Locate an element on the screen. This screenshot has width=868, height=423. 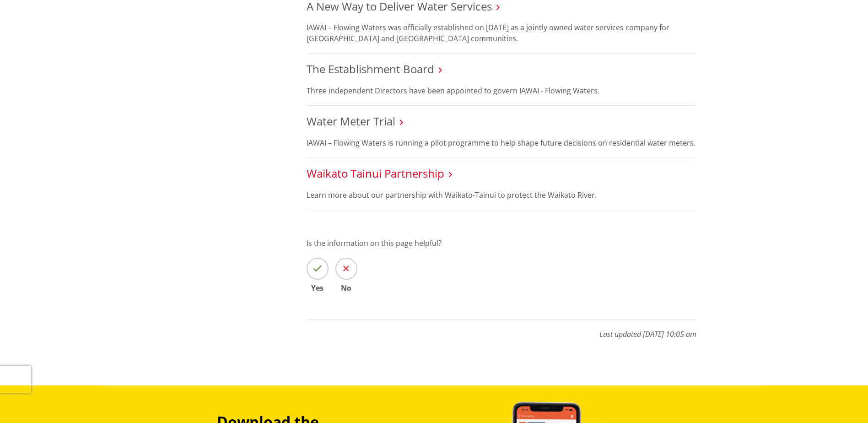
a: Waikato Tainui Partnership is located at coordinates (375, 173).